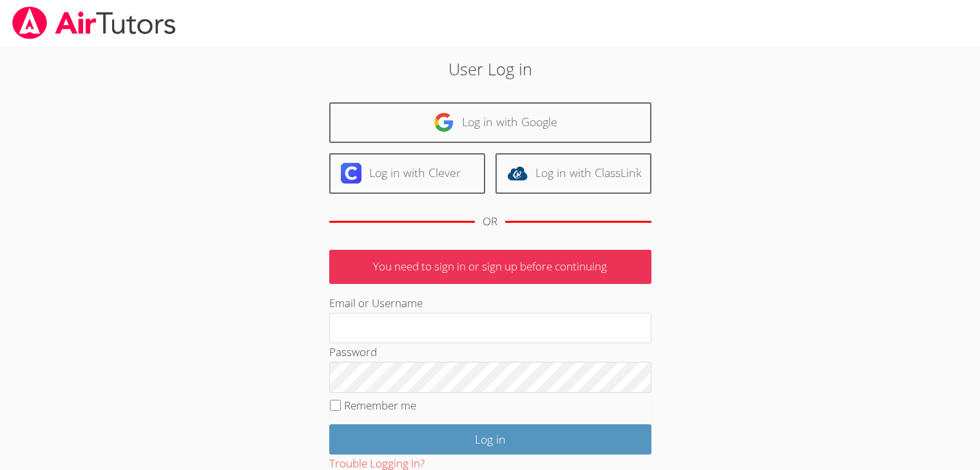 The width and height of the screenshot is (980, 470). I want to click on h2: User Log in, so click(490, 69).